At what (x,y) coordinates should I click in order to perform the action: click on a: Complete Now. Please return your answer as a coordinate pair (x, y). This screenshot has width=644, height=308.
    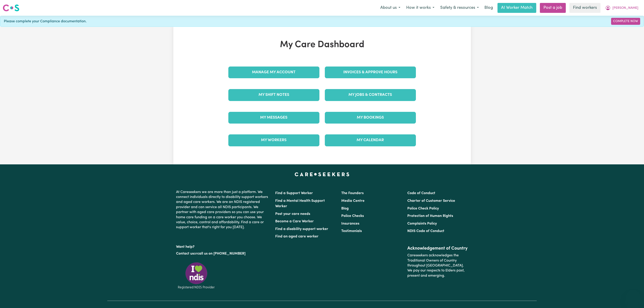
    Looking at the image, I should click on (626, 21).